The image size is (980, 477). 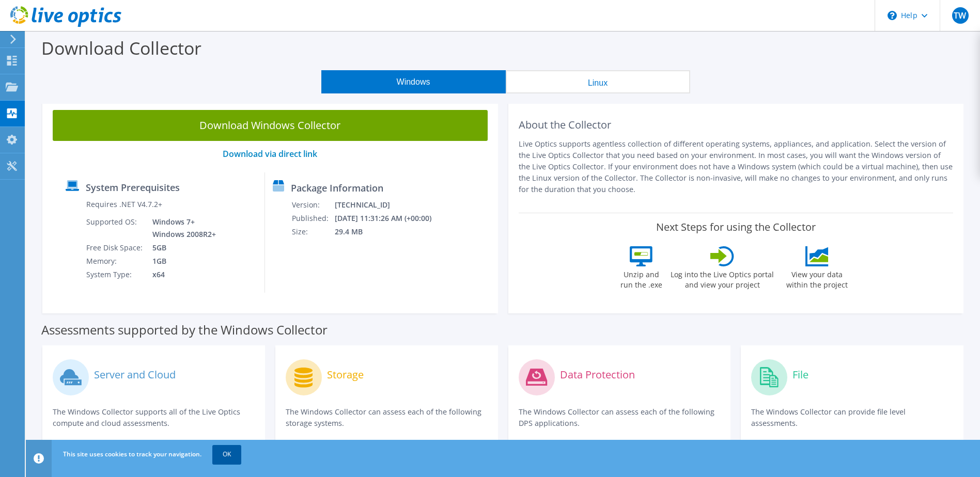 I want to click on td: Windows 7+ Windows 2008R2+, so click(x=181, y=228).